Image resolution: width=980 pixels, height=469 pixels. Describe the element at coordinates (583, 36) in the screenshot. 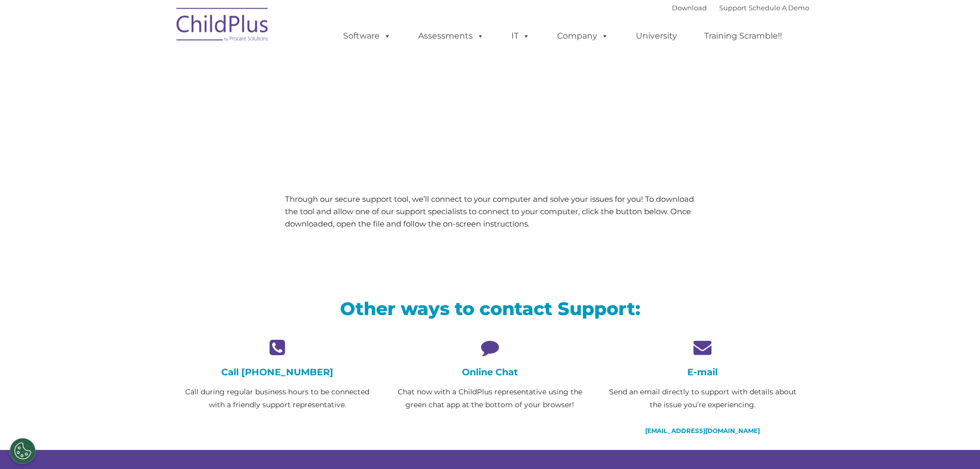

I see `a: Company` at that location.